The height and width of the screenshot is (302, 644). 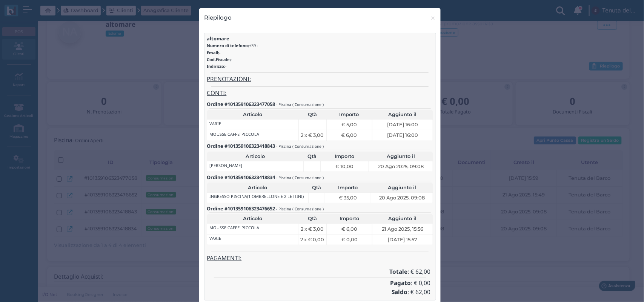 I want to click on h6: +39 -, so click(x=320, y=46).